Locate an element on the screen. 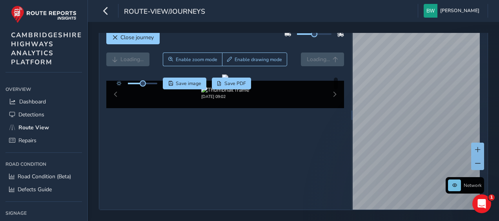 This screenshot has width=499, height=221. span: route-view/journeys is located at coordinates (164, 12).